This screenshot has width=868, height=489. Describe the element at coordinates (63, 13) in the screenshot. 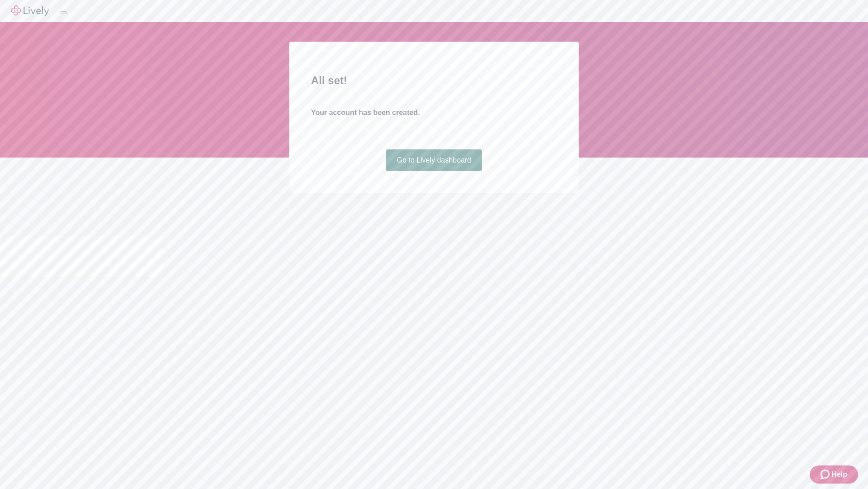

I see `button: Log out` at that location.